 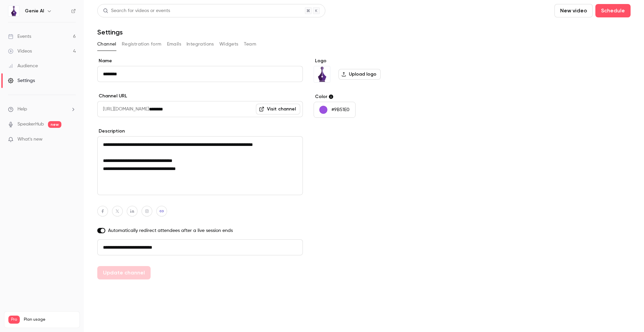 What do you see at coordinates (200, 231) in the screenshot?
I see `label: Automatically redirect attendees after a live session ends` at bounding box center [200, 231].